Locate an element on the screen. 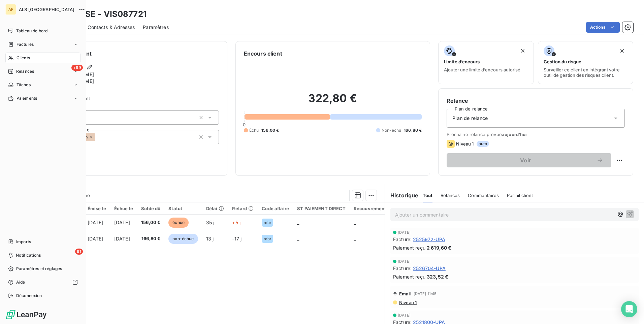 Image resolution: width=644 pixels, height=324 pixels. span: Paiements is located at coordinates (26, 98).